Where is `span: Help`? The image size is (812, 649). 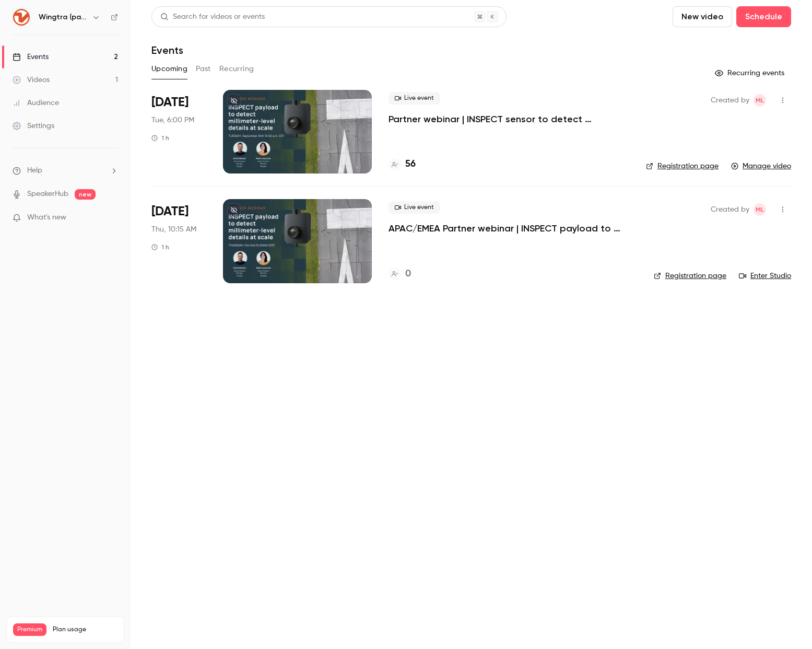
span: Help is located at coordinates (34, 170).